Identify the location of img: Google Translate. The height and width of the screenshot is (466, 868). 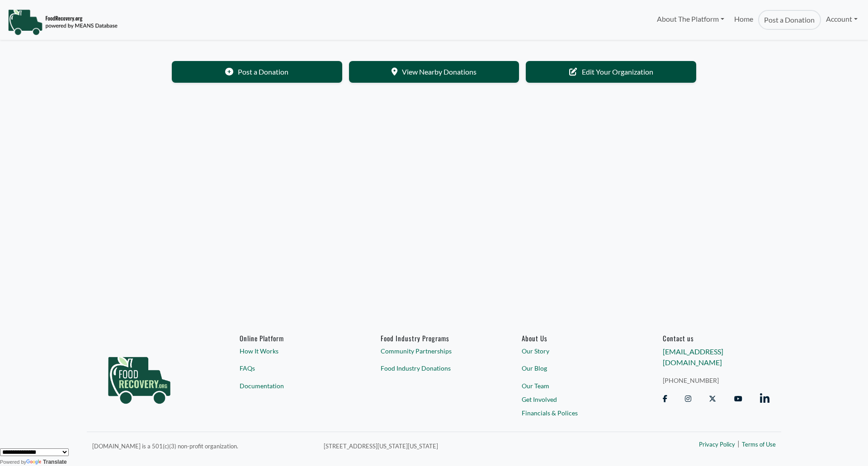
(34, 462).